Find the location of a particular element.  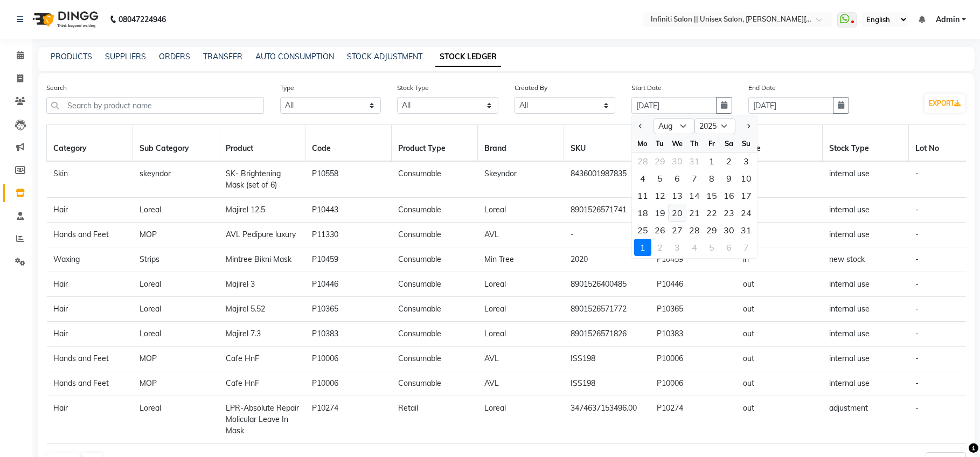

a: ORDERS is located at coordinates (175, 56).